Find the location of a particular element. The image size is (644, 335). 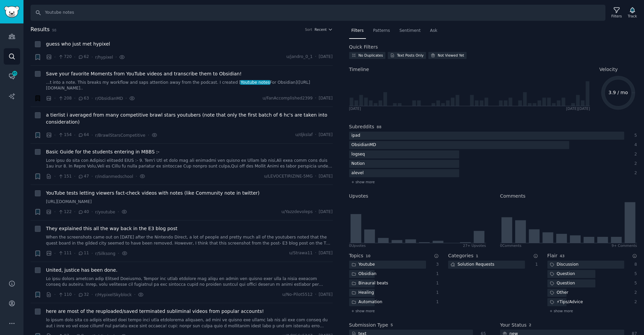

span: Patterns is located at coordinates (381, 31).